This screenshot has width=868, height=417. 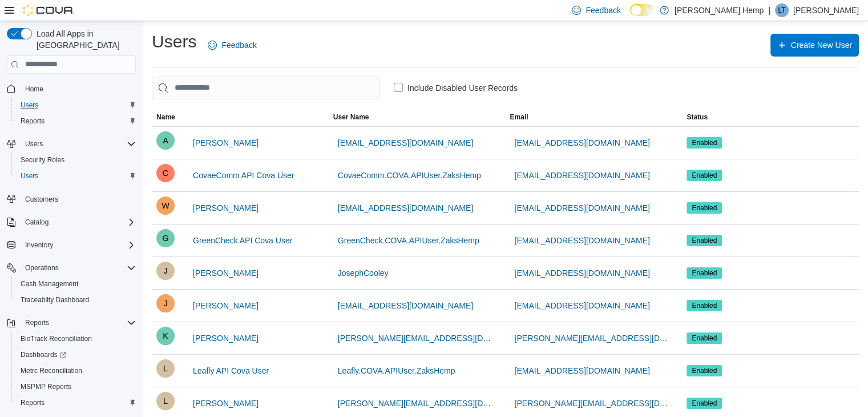 I want to click on span: Operations, so click(x=78, y=268).